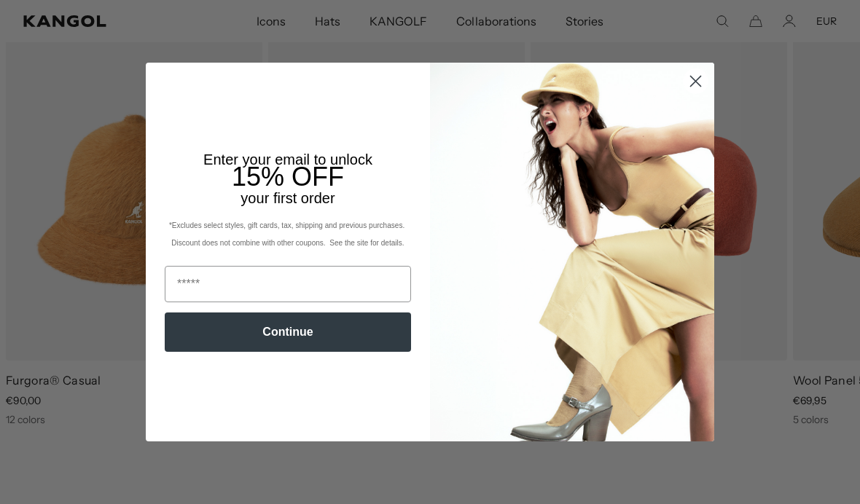 This screenshot has width=860, height=504. I want to click on span: your first order, so click(287, 198).